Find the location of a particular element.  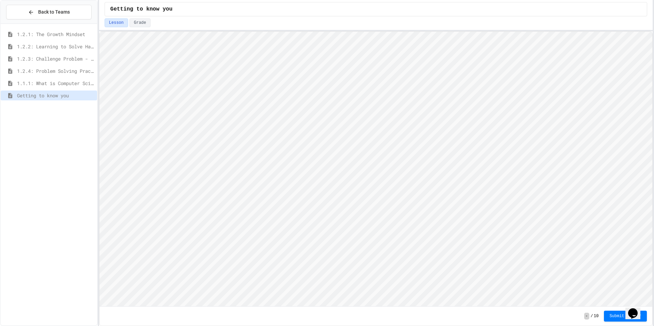

span: Submit Answer is located at coordinates (625, 316).